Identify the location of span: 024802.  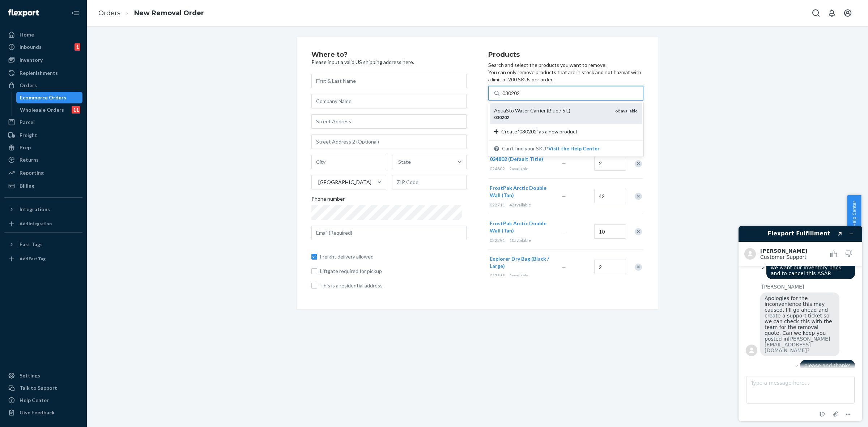
(497, 168).